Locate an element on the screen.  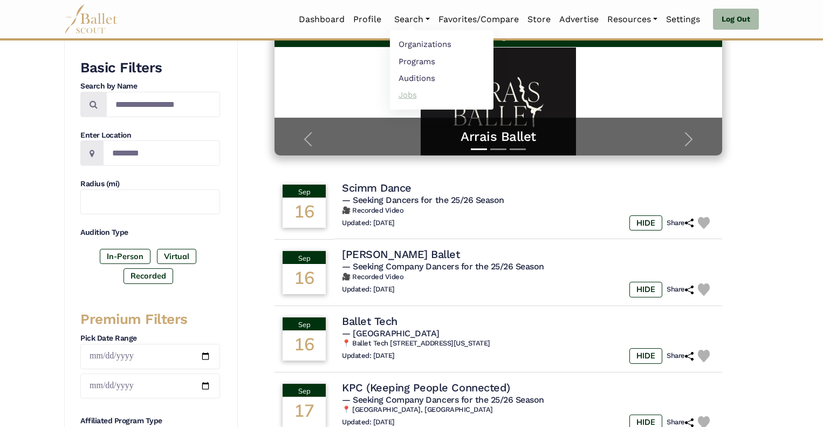
a: Resources is located at coordinates (632, 19).